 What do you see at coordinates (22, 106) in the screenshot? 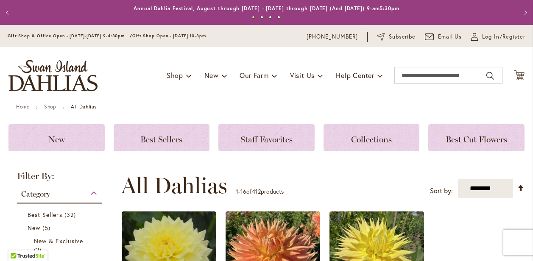
I see `a: Home` at bounding box center [22, 106].